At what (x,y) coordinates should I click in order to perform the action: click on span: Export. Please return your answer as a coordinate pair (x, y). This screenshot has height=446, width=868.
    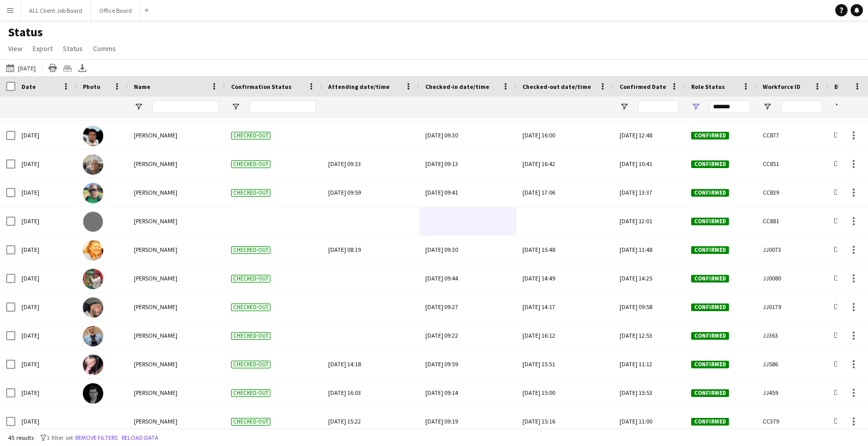
    Looking at the image, I should click on (42, 48).